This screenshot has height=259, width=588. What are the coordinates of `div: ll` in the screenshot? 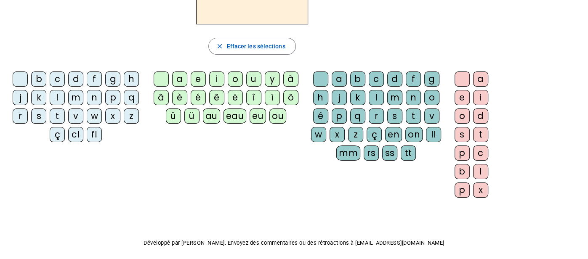 It's located at (434, 135).